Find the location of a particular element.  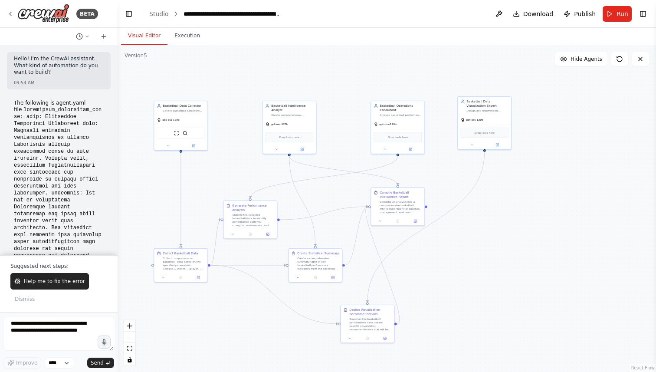

span: Help me to fix the error is located at coordinates (54, 281).